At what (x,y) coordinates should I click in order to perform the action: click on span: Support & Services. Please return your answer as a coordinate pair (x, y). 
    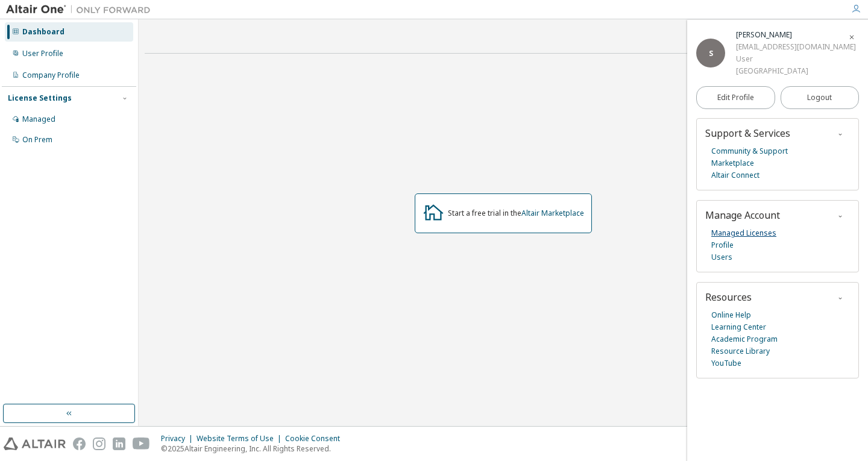
    Looking at the image, I should click on (748, 134).